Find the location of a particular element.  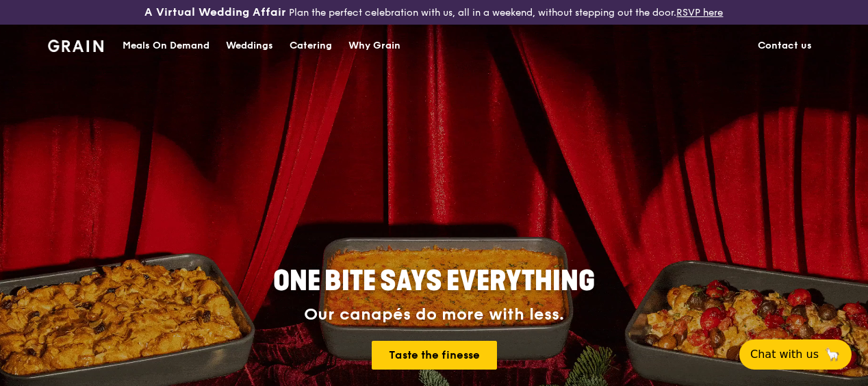

div: Why Grain is located at coordinates (374, 46).